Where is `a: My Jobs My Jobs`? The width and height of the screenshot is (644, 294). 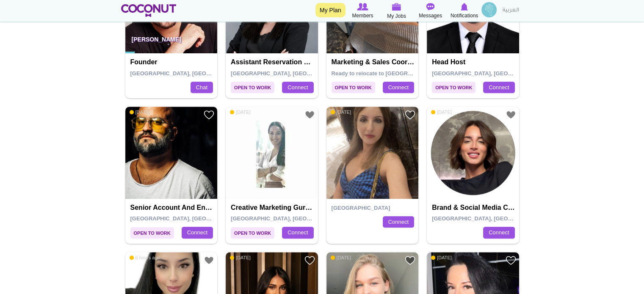
a: My Jobs My Jobs is located at coordinates (397, 11).